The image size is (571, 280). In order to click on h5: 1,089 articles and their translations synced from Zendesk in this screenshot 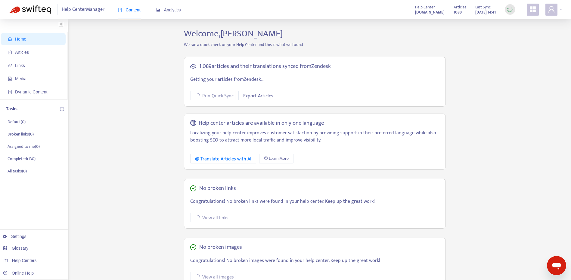, I will do `click(265, 66)`.